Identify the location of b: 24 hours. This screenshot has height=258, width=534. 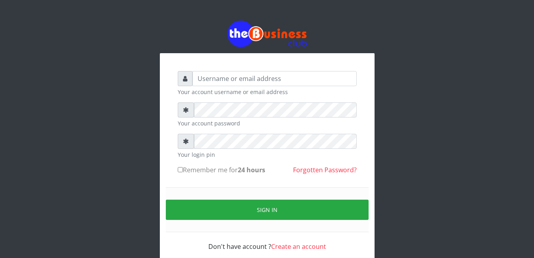
(251, 170).